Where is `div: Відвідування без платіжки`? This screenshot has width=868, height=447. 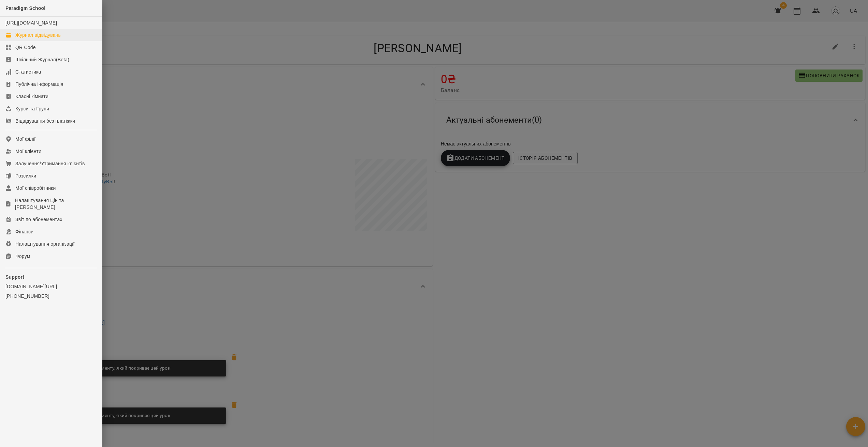
div: Відвідування без платіжки is located at coordinates (45, 121).